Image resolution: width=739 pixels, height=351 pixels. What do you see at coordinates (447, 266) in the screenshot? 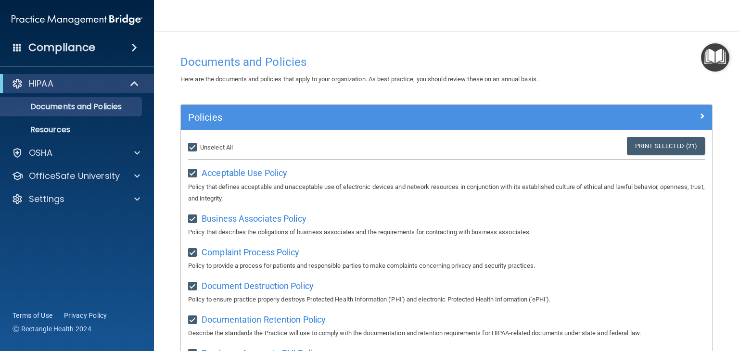
I see `p: Policy to provide a process for patients and responsible parties to make complaints concerning pr...` at bounding box center [447, 266].